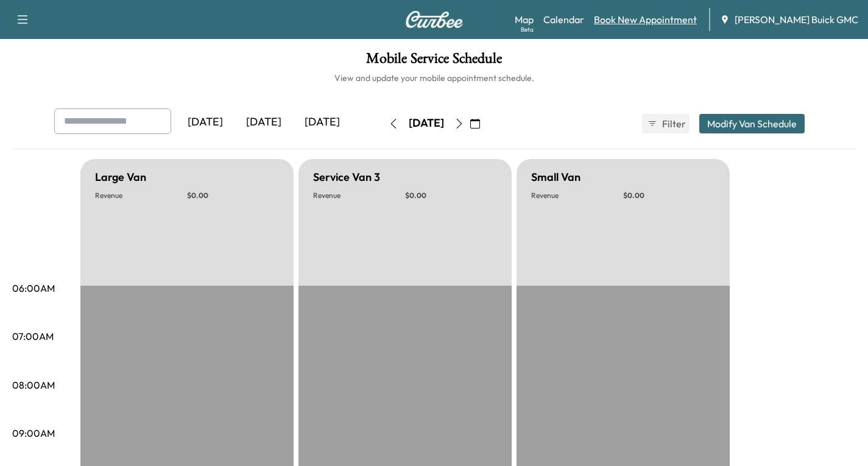  I want to click on a: Calendar, so click(563, 19).